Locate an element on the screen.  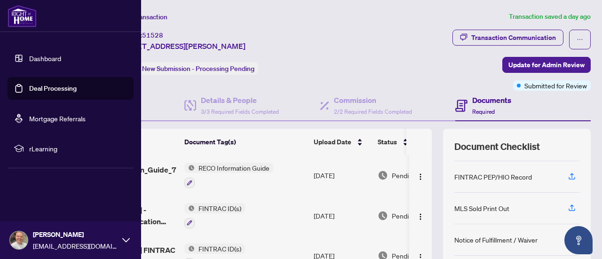
a: Deal Processing is located at coordinates (53, 88).